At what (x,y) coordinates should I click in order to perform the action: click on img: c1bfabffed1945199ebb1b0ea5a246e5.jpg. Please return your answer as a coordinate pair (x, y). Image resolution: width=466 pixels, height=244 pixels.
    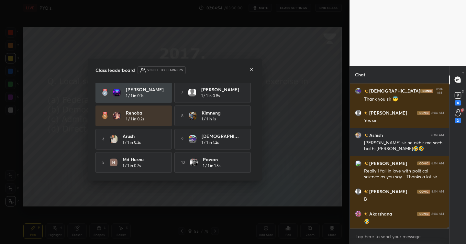
    Looking at the image, I should click on (113, 139).